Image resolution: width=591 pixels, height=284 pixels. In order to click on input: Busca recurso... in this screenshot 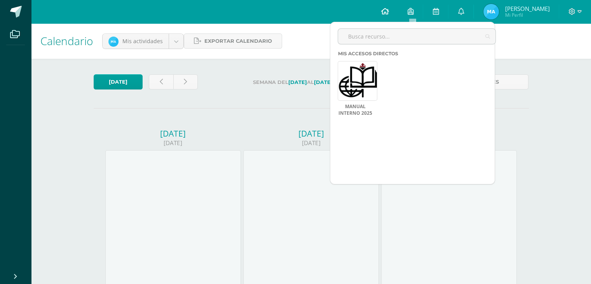, I will do `click(416, 36)`.